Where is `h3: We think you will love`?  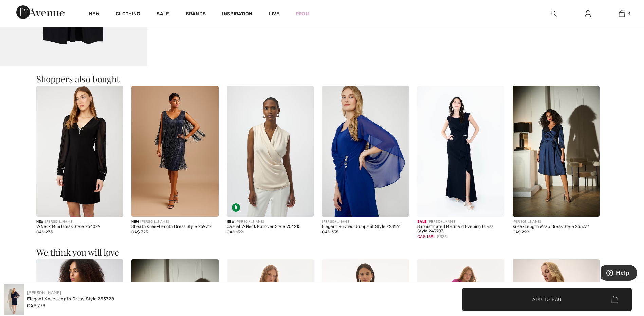
h3: We think you will love is located at coordinates (322, 252).